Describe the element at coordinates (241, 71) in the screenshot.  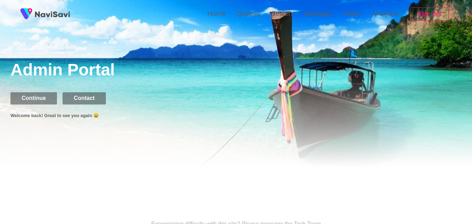
I see `h1: Admin Portal` at that location.